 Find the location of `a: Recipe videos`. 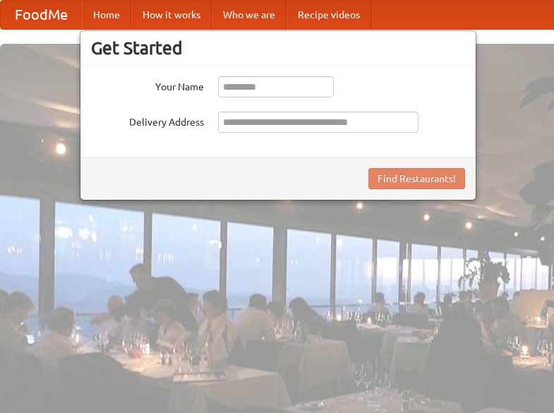

a: Recipe videos is located at coordinates (329, 15).